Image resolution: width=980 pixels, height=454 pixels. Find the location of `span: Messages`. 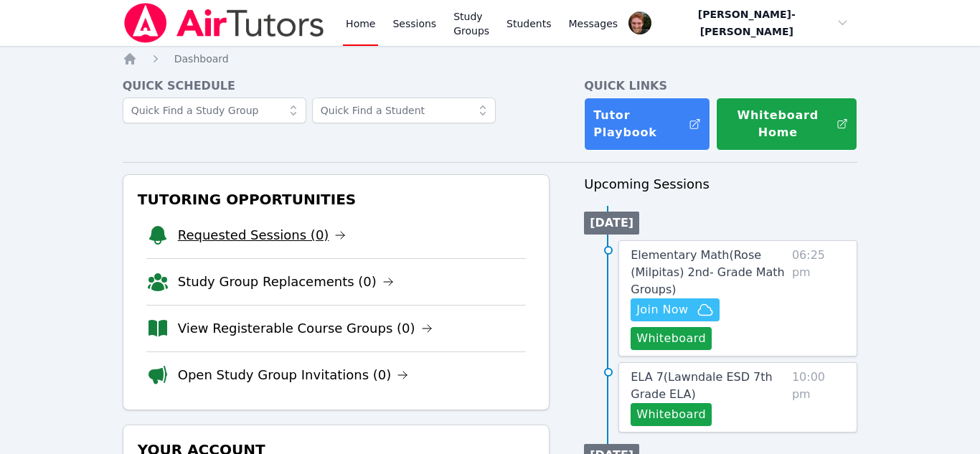

span: Messages is located at coordinates (593, 24).